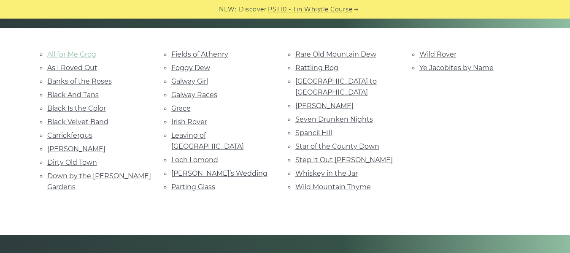 This screenshot has width=570, height=253. What do you see at coordinates (317, 67) in the screenshot?
I see `a: Rattling Bog` at bounding box center [317, 67].